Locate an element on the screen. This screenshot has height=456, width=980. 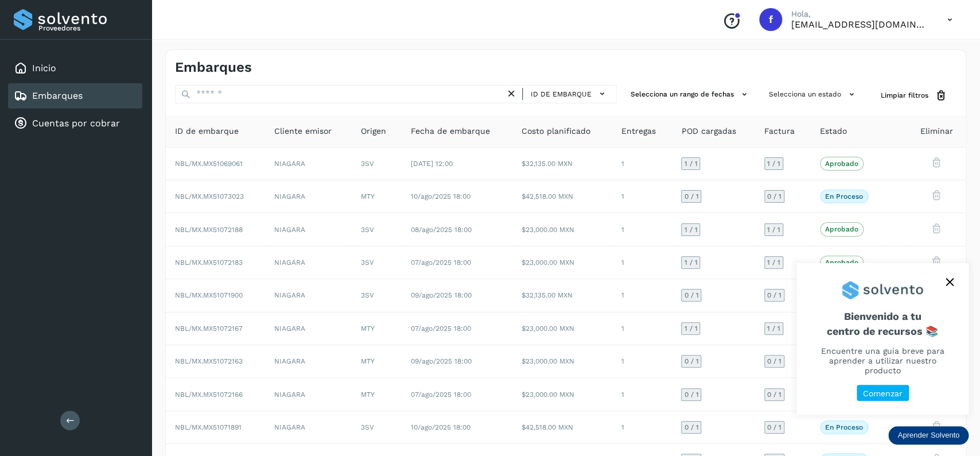
button: ID de embarque is located at coordinates (569, 93).